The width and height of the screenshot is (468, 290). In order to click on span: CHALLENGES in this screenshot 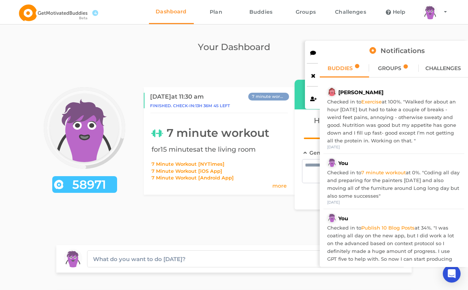, I will do `click(443, 68)`.